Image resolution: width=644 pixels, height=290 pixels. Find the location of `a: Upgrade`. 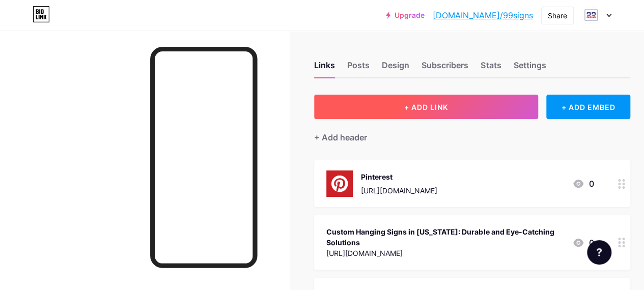

a: Upgrade is located at coordinates (405, 15).